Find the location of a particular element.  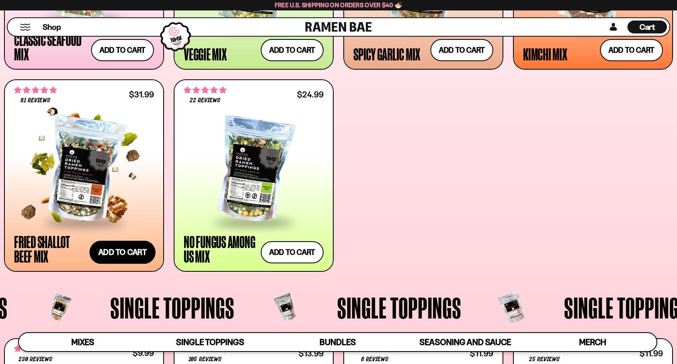

a: Single Toppings is located at coordinates (210, 342).